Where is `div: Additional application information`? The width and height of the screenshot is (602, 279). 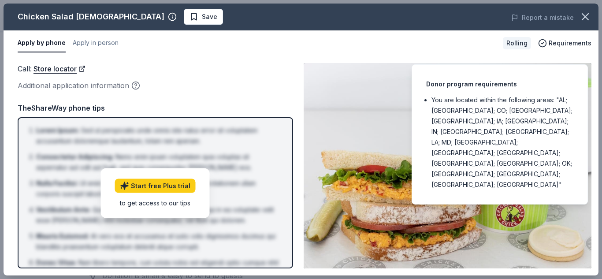 div: Additional application information is located at coordinates (155, 85).